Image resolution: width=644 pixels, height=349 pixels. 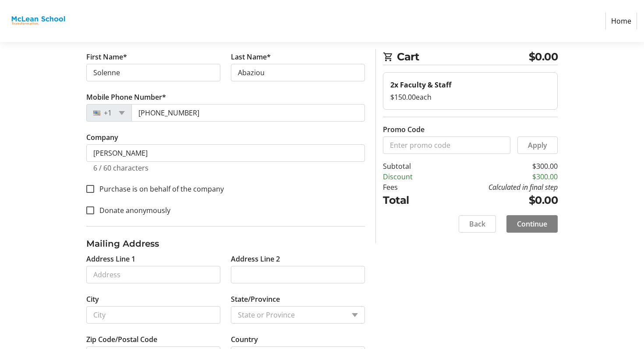 I want to click on h3: Mailing Address, so click(x=226, y=243).